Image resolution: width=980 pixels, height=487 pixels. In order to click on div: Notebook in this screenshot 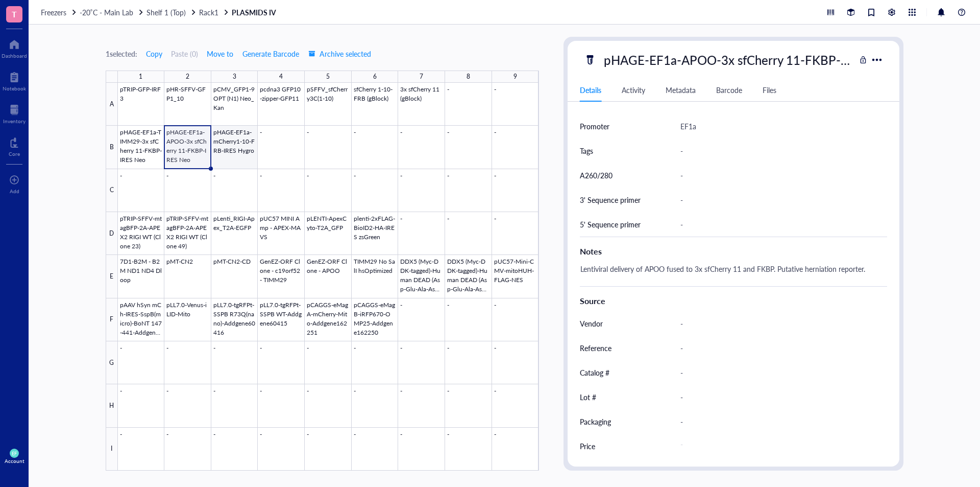, I will do `click(14, 88)`.